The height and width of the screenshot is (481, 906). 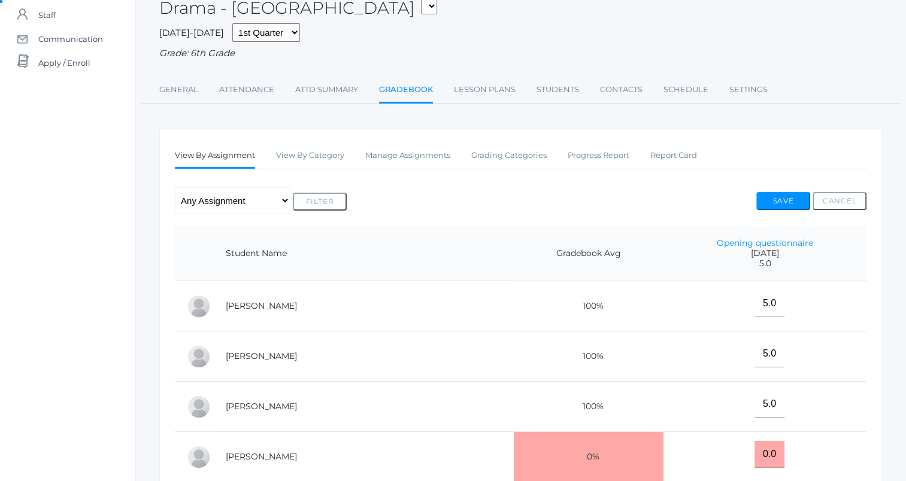 I want to click on span: 5.0, so click(x=765, y=263).